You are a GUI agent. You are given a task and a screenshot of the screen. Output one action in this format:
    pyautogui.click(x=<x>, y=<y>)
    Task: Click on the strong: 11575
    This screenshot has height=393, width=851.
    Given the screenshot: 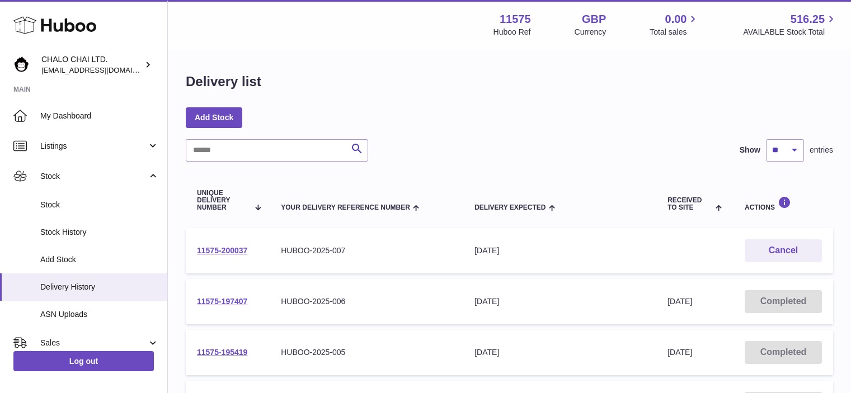 What is the action you would take?
    pyautogui.click(x=515, y=19)
    